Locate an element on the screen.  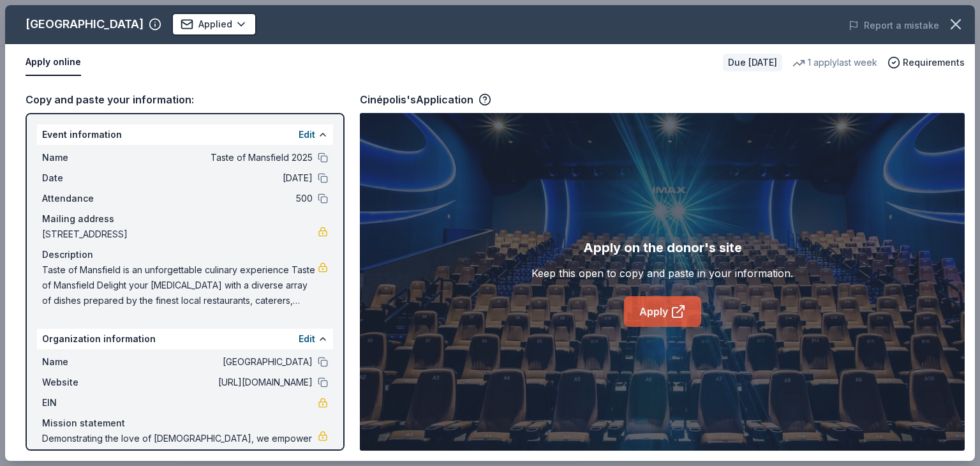
span: Website is located at coordinates (85, 382).